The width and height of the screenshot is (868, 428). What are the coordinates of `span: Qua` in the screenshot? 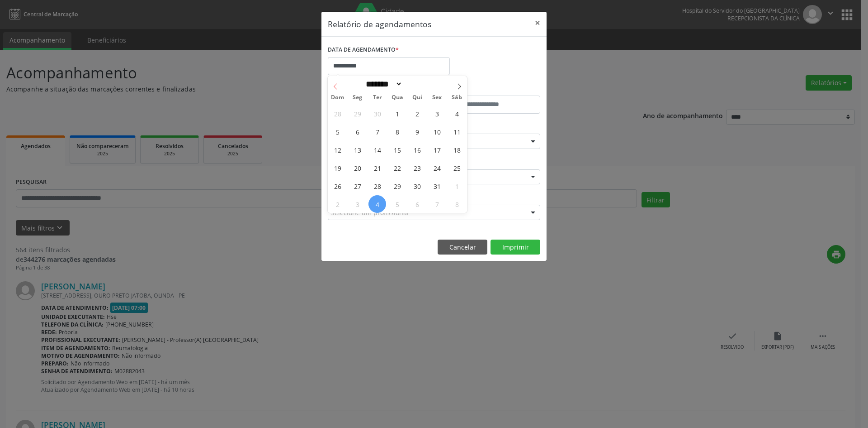 It's located at (397, 97).